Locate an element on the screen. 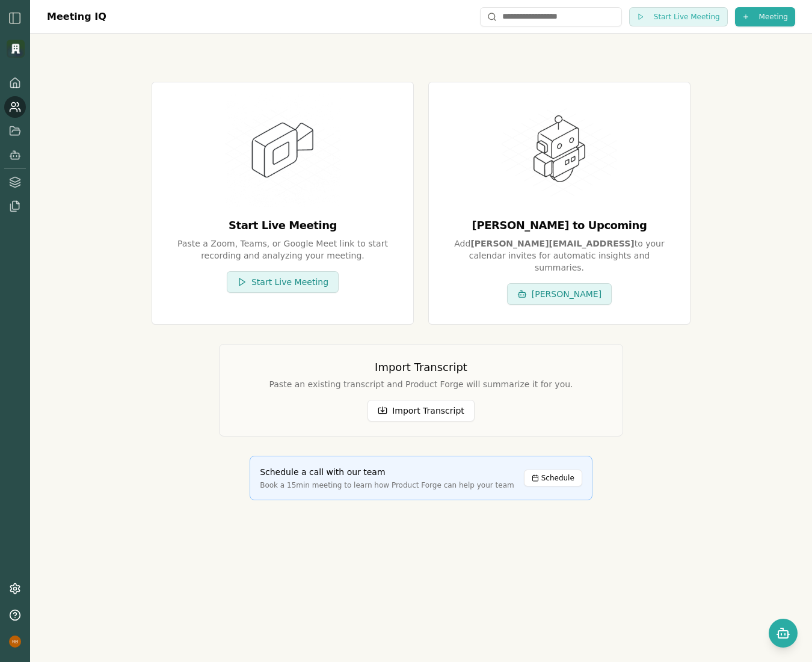 This screenshot has width=812, height=662. button: Help is located at coordinates (15, 615).